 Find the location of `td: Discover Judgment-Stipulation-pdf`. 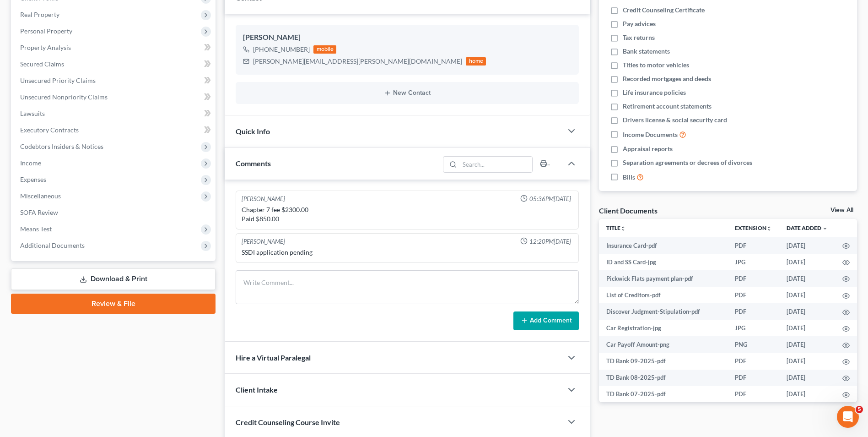

td: Discover Judgment-Stipulation-pdf is located at coordinates (663, 311).